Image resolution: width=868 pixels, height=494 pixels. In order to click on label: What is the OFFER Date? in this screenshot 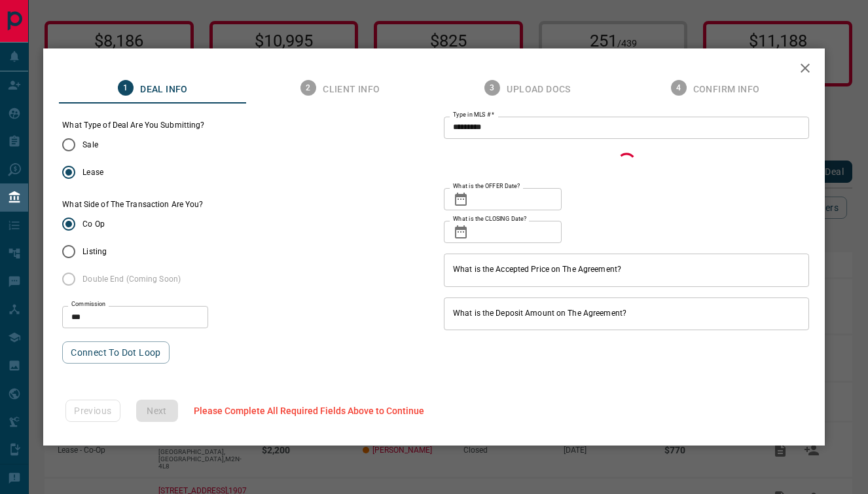, I will do `click(487, 186)`.